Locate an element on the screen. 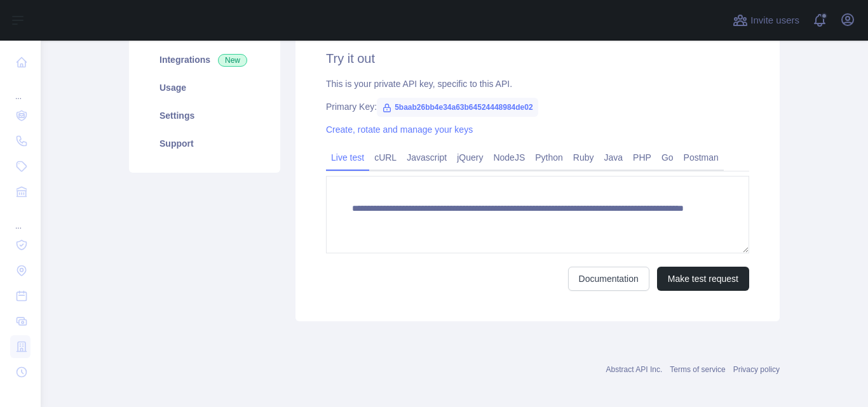 Image resolution: width=868 pixels, height=407 pixels. a: cURL is located at coordinates (385, 157).